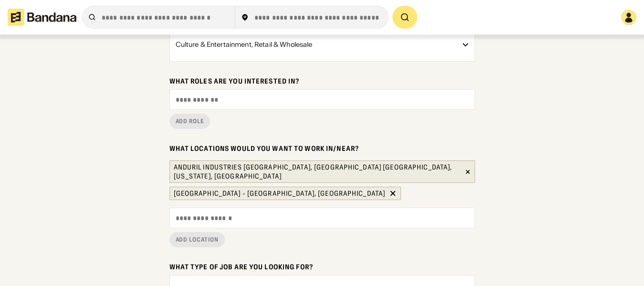  What do you see at coordinates (42, 17) in the screenshot?
I see `img: Bandana logotype` at bounding box center [42, 17].